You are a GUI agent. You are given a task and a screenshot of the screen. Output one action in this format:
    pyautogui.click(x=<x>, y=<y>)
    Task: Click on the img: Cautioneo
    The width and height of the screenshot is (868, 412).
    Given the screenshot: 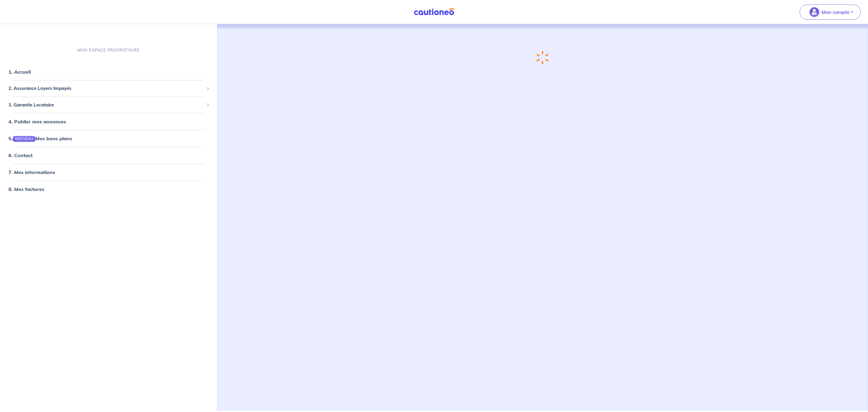 What is the action you would take?
    pyautogui.click(x=434, y=12)
    